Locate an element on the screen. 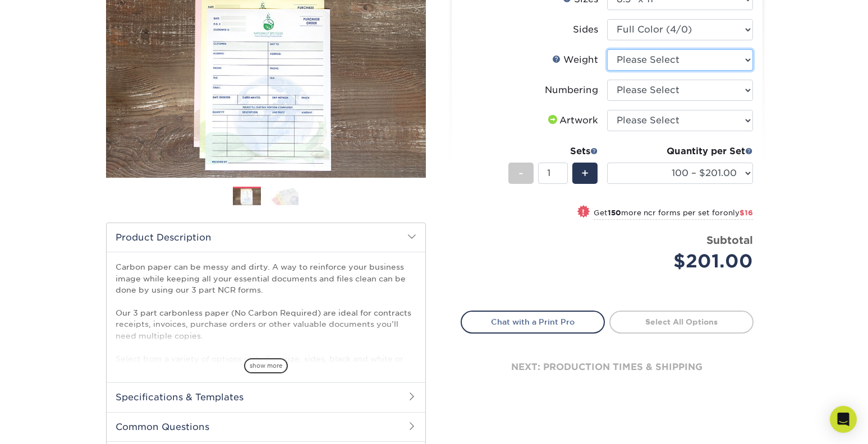 Image resolution: width=868 pixels, height=444 pixels. p: Carbon paper can be messy and dirty. A way to reinforce your business image while keeping all you... is located at coordinates (266, 329).